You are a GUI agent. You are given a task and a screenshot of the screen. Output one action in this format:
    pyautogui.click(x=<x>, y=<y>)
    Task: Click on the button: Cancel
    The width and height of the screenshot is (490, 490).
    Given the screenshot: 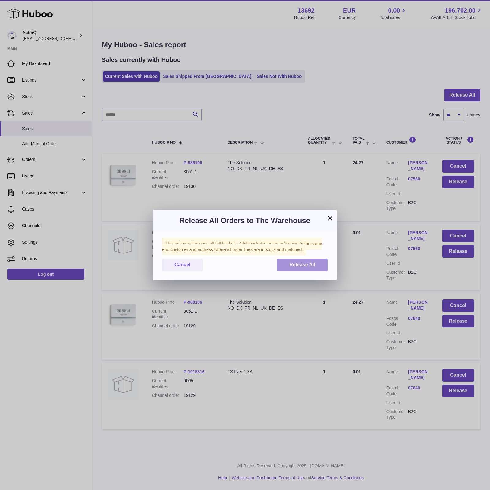 What is the action you would take?
    pyautogui.click(x=182, y=265)
    